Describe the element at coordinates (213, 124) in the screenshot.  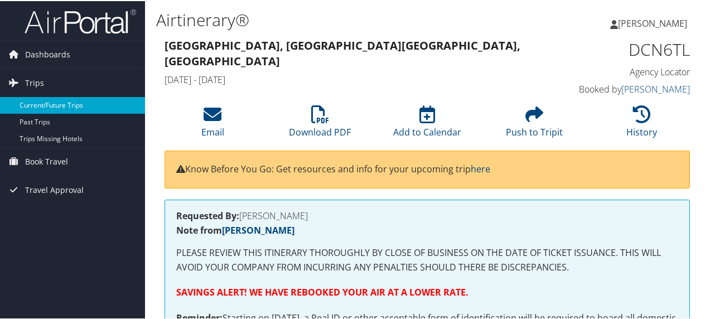
I see `a: Email` at that location.